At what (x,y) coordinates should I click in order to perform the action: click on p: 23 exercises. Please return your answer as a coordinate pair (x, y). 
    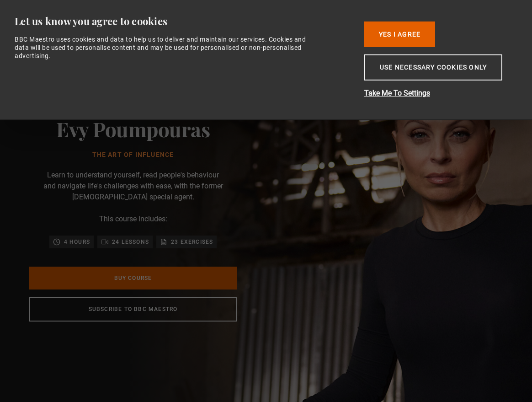
    Looking at the image, I should click on (192, 242).